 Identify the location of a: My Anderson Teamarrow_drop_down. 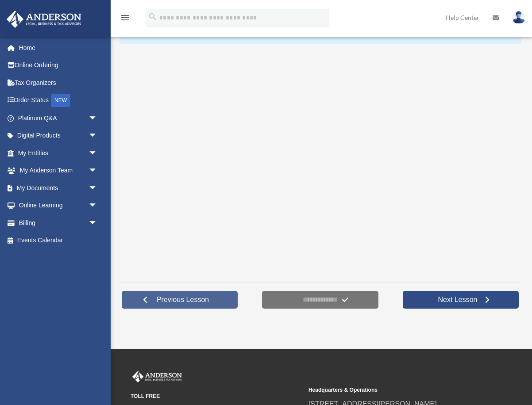
(59, 171).